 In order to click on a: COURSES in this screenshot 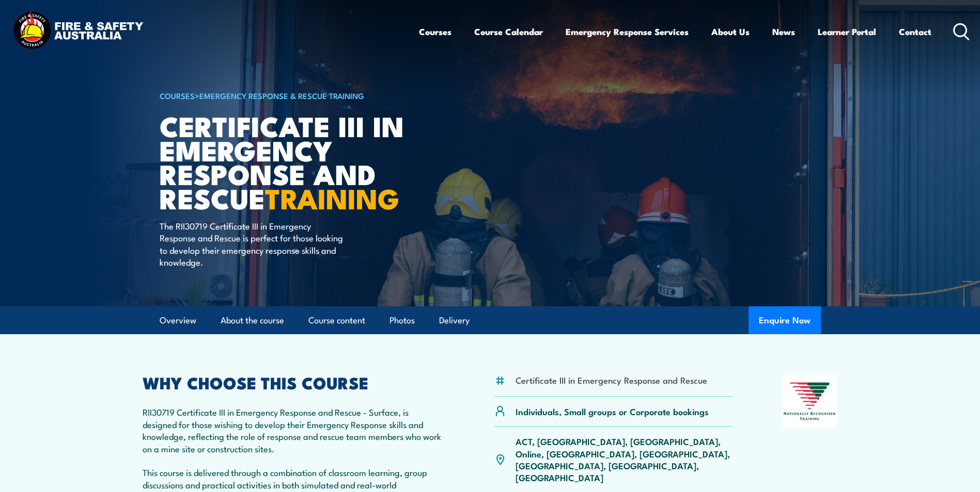, I will do `click(178, 96)`.